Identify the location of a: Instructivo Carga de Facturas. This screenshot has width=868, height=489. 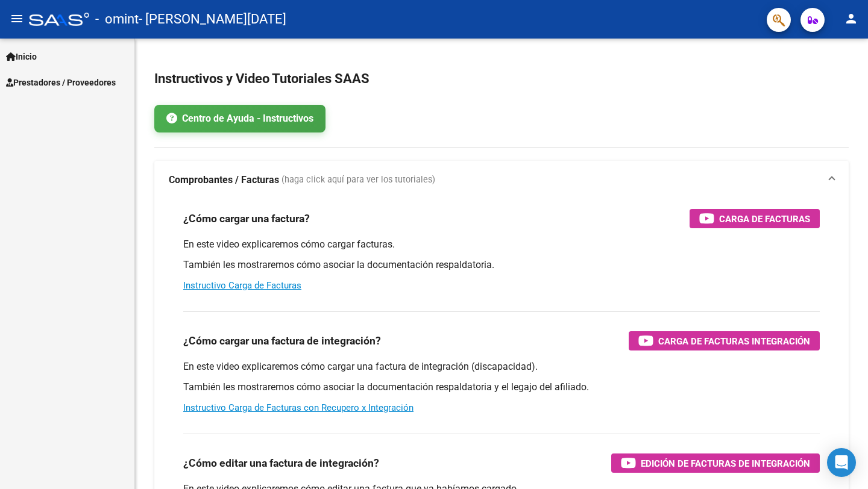
(242, 286).